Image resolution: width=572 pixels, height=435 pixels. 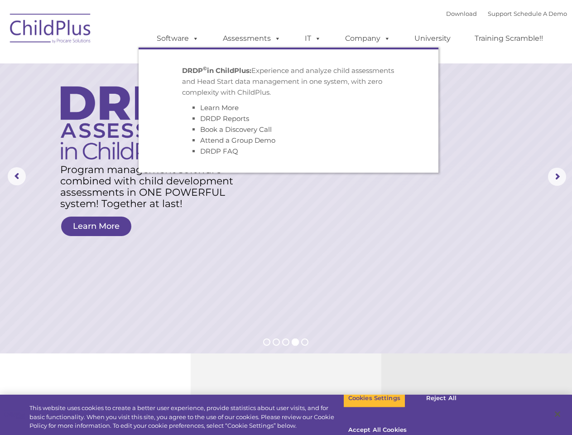 What do you see at coordinates (219, 151) in the screenshot?
I see `a: DRDP FAQ` at bounding box center [219, 151].